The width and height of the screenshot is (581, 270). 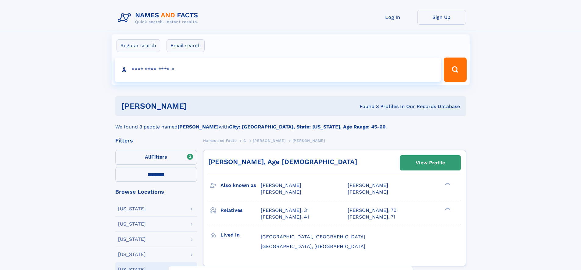 What do you see at coordinates (240, 211) in the screenshot?
I see `h3: Relatives` at bounding box center [240, 211].